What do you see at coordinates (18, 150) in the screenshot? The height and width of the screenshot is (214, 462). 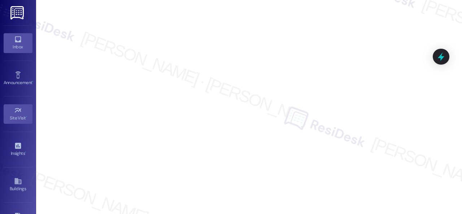 I see `a: Insights •` at bounding box center [18, 150].